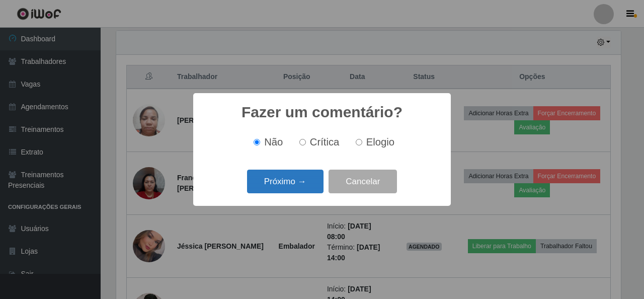 Image resolution: width=644 pixels, height=299 pixels. I want to click on button: Cancelar, so click(363, 181).